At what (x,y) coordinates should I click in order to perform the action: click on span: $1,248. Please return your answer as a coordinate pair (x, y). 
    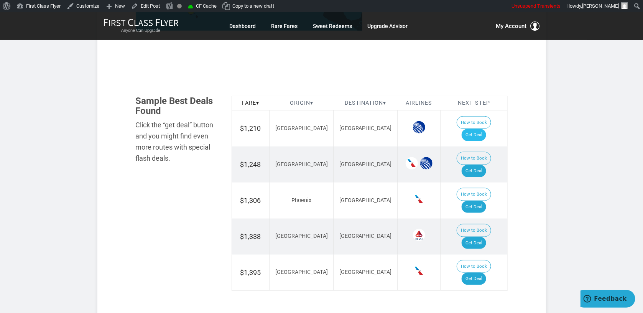
    Looking at the image, I should click on (251, 164).